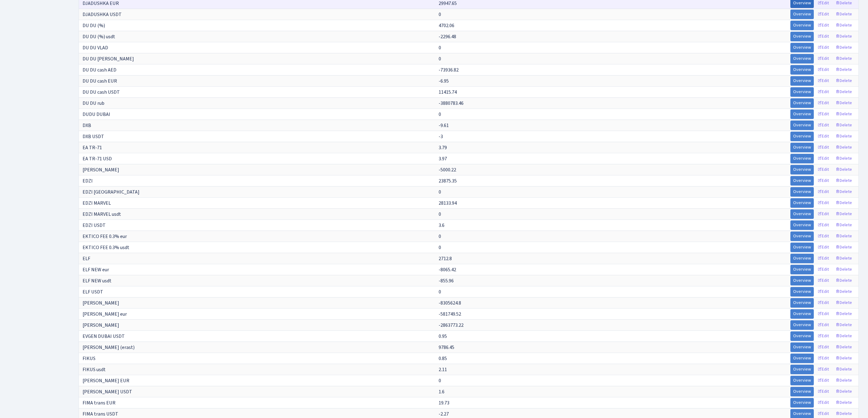  What do you see at coordinates (104, 236) in the screenshot?
I see `span: EKTICO FEE 0.3% eur` at bounding box center [104, 236].